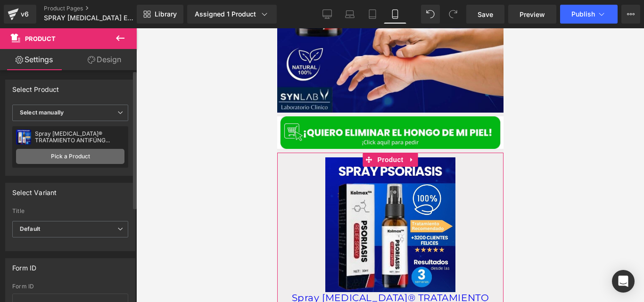 The height and width of the screenshot is (302, 644). I want to click on b: Select manually, so click(42, 112).